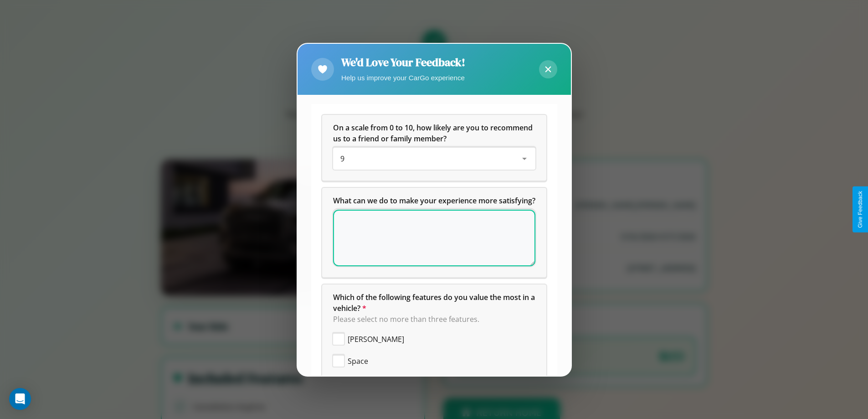 The height and width of the screenshot is (419, 868). Describe the element at coordinates (358, 361) in the screenshot. I see `span: Space` at that location.